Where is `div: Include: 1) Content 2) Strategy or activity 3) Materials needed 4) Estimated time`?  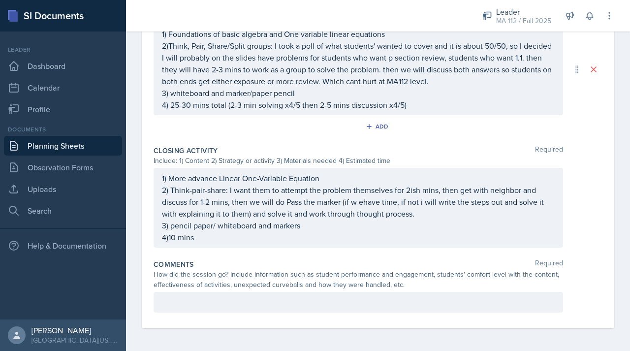
div: Include: 1) Content 2) Strategy or activity 3) Materials needed 4) Estimated time is located at coordinates (358, 160).